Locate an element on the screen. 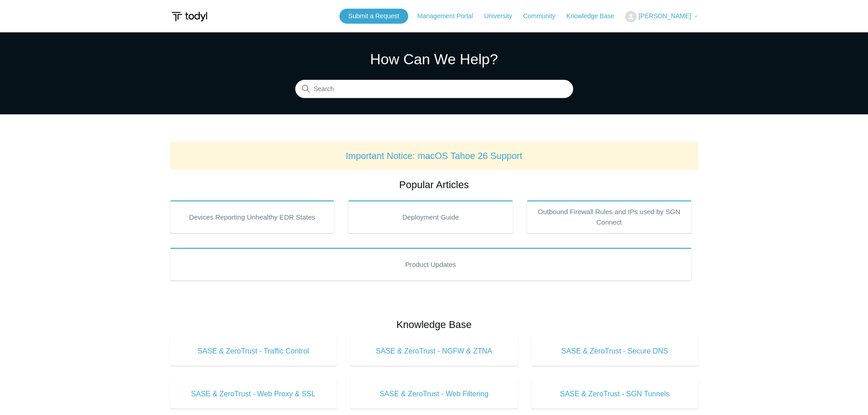 The width and height of the screenshot is (868, 415). a: SASE & ZeroTrust - Traffic Control is located at coordinates (253, 351).